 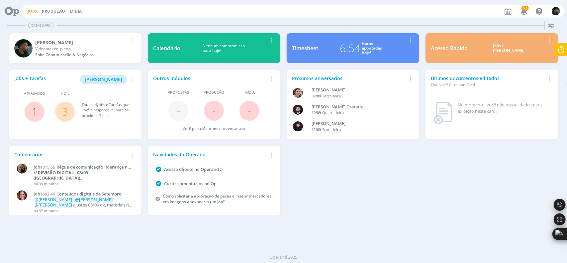 I want to click on span: Sexta-feira, so click(x=331, y=129).